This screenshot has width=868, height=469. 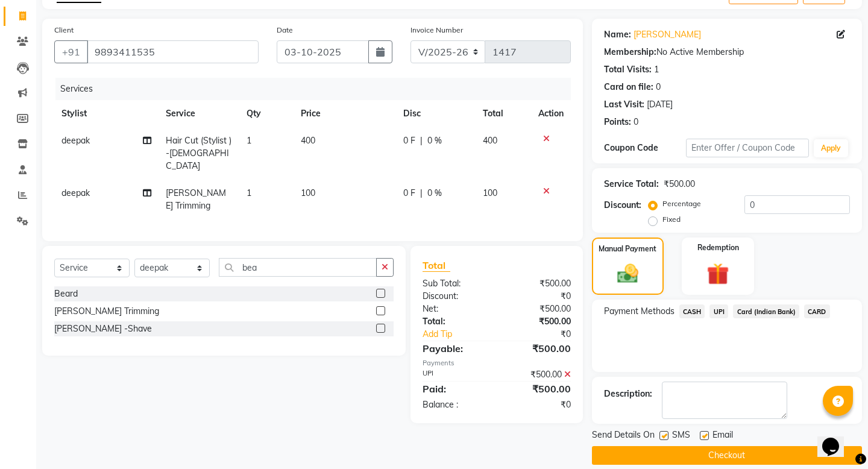 I want to click on div: Paid:, so click(x=455, y=388).